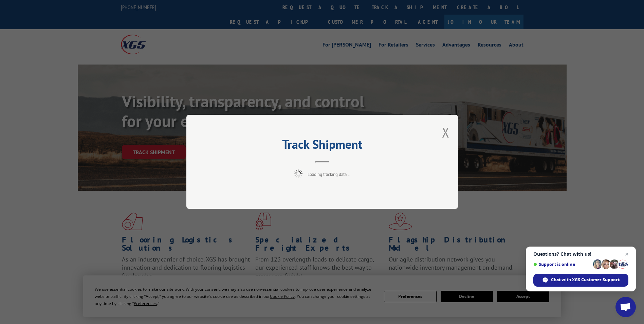 Image resolution: width=644 pixels, height=324 pixels. Describe the element at coordinates (445, 132) in the screenshot. I see `button: Close modal` at that location.